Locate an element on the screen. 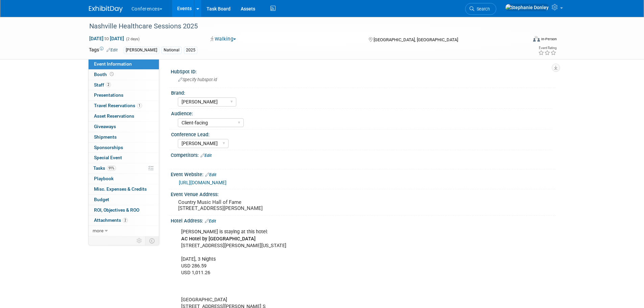 The height and width of the screenshot is (308, 644). span: Presentations is located at coordinates (108, 95).